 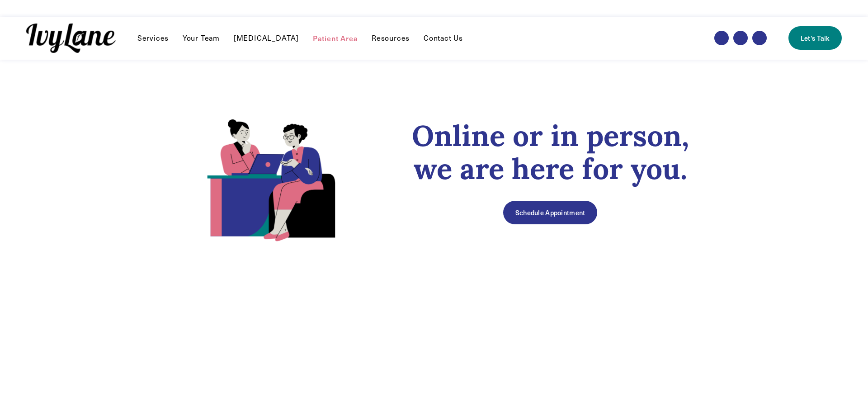 I want to click on span: Services, so click(x=153, y=38).